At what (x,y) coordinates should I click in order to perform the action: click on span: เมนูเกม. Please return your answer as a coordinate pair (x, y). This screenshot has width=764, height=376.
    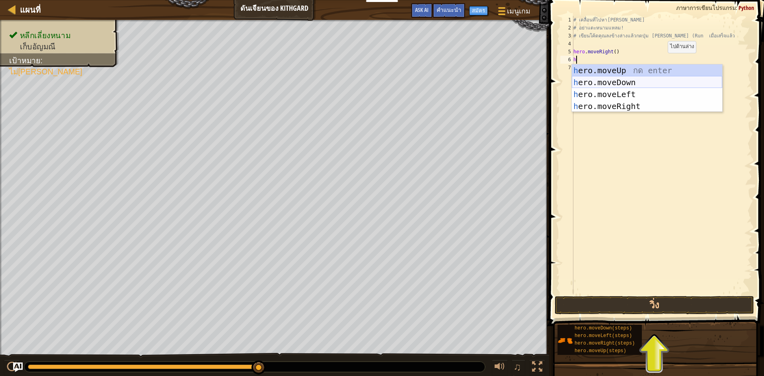
    Looking at the image, I should click on (518, 11).